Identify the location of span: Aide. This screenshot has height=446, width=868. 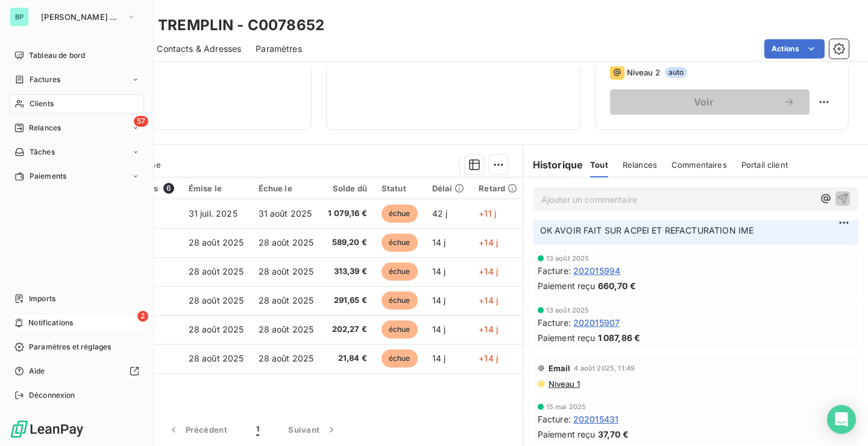
(37, 371).